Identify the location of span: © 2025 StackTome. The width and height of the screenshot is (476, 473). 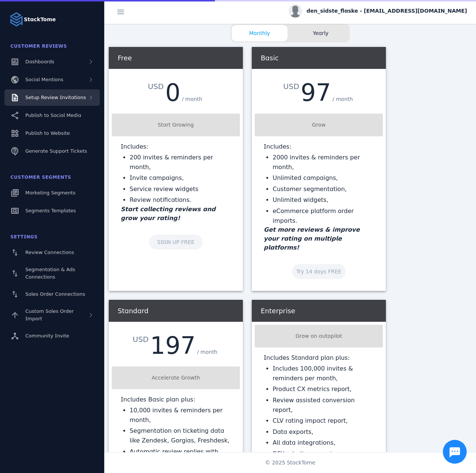
(291, 462).